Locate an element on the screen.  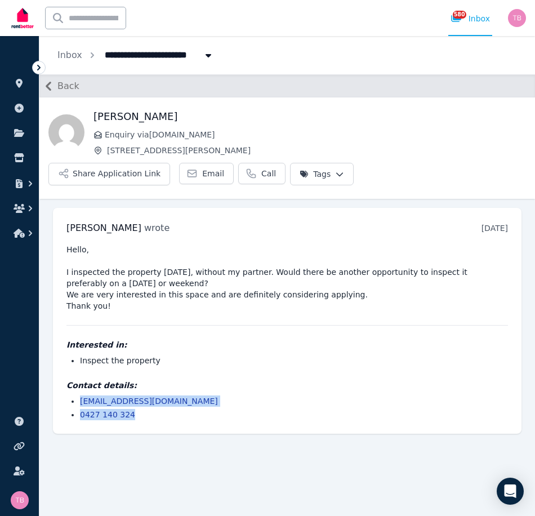
div: Inbox is located at coordinates (470, 19).